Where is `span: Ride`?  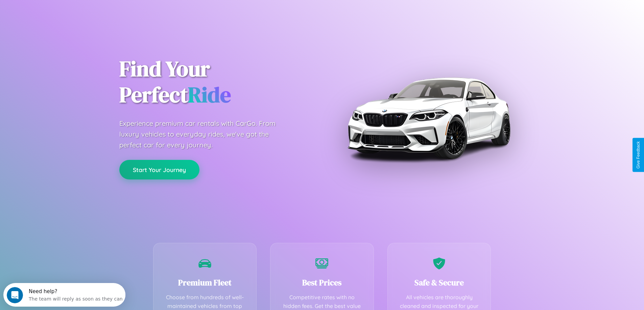 span: Ride is located at coordinates (209, 95).